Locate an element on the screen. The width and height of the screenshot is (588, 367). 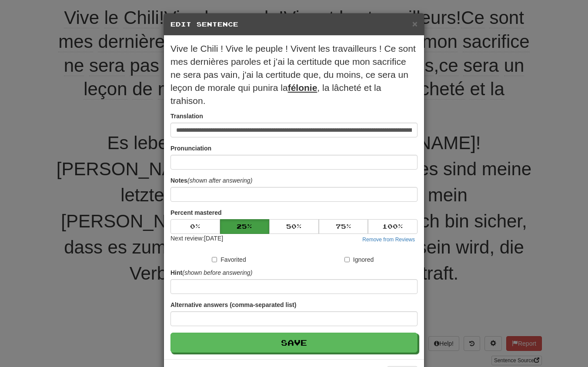
button: 0% is located at coordinates (195, 227).